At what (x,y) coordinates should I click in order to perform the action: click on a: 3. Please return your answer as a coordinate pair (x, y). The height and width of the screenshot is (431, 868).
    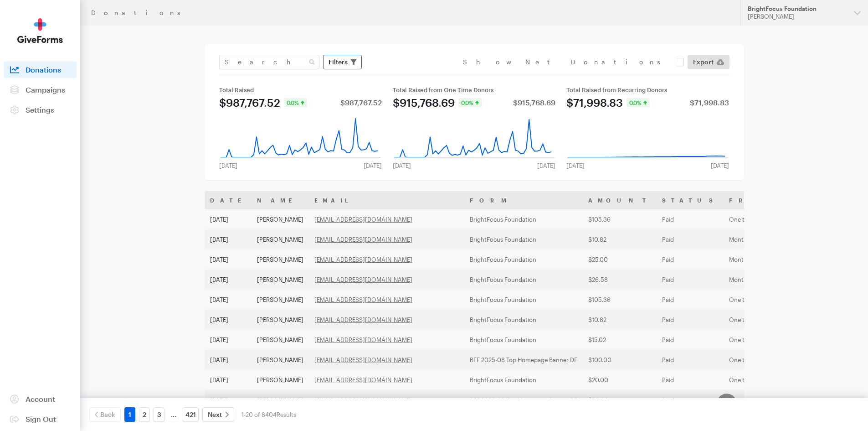
    Looking at the image, I should click on (159, 415).